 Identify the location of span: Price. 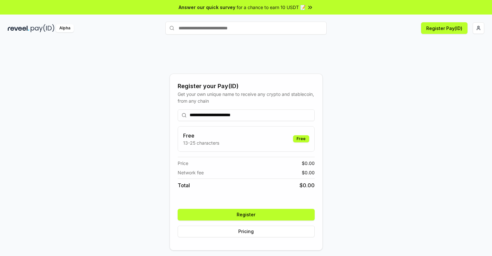
(183, 163).